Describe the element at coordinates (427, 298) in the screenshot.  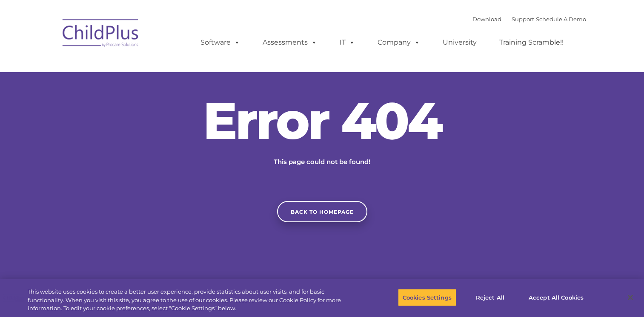
I see `button: Cookies Settings` at that location.